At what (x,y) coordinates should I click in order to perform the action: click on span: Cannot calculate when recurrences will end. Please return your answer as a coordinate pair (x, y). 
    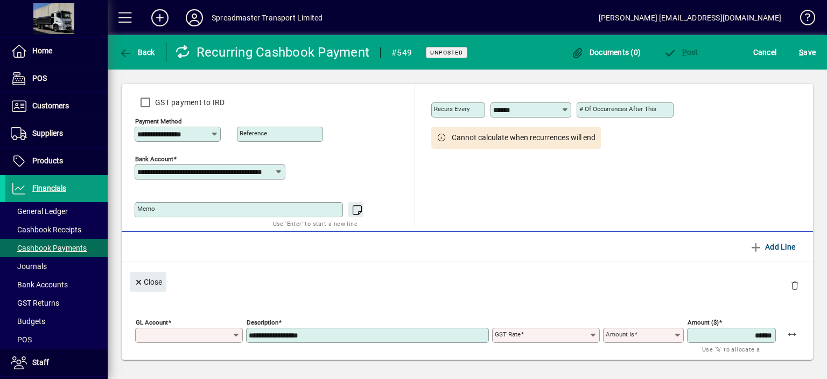
    Looking at the image, I should click on (524, 137).